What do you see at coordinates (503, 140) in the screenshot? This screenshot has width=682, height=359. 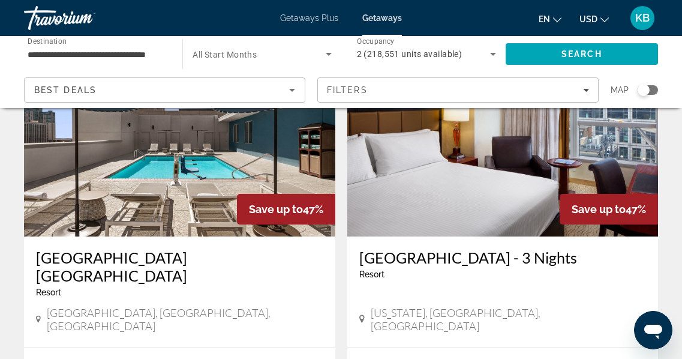 I see `a: Millennium Hotel Broadway Times Square - 3 Nights` at bounding box center [503, 140].